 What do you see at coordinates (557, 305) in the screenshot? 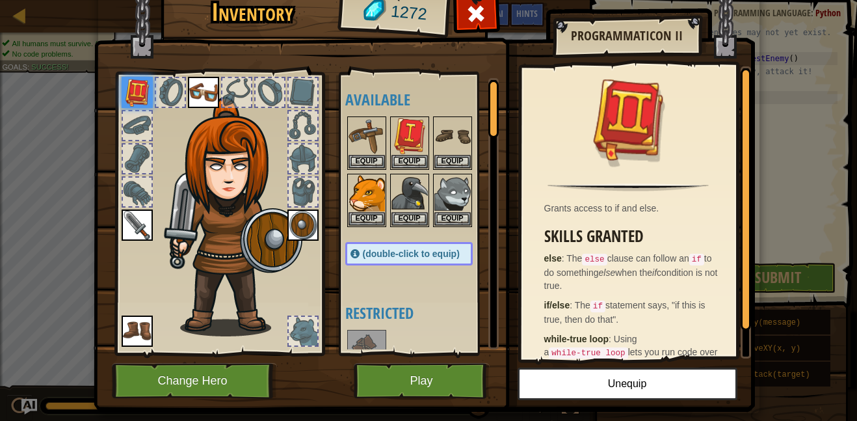
I see `strong: if/else` at bounding box center [557, 305].